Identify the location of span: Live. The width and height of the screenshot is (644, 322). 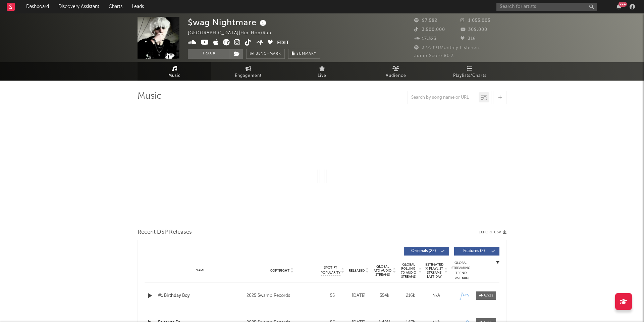
(322, 76).